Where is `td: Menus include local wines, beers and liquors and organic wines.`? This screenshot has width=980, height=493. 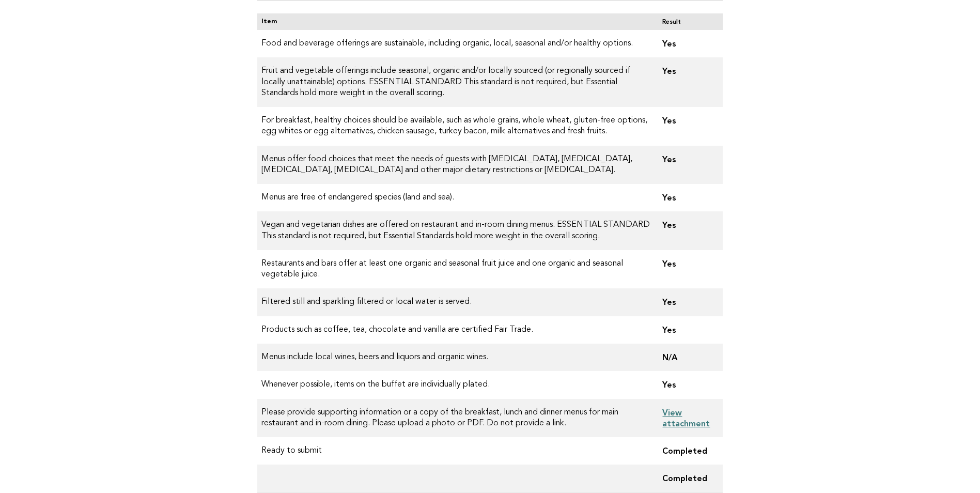
td: Menus include local wines, beers and liquors and organic wines. is located at coordinates (455, 357).